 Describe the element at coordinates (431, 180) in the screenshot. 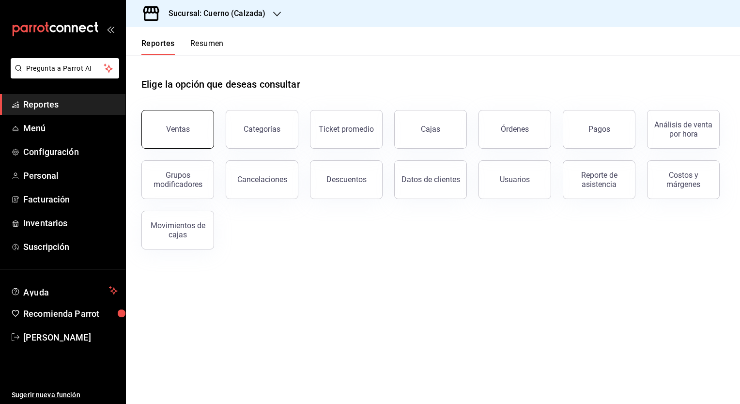

I see `button: Datos de clientes` at that location.